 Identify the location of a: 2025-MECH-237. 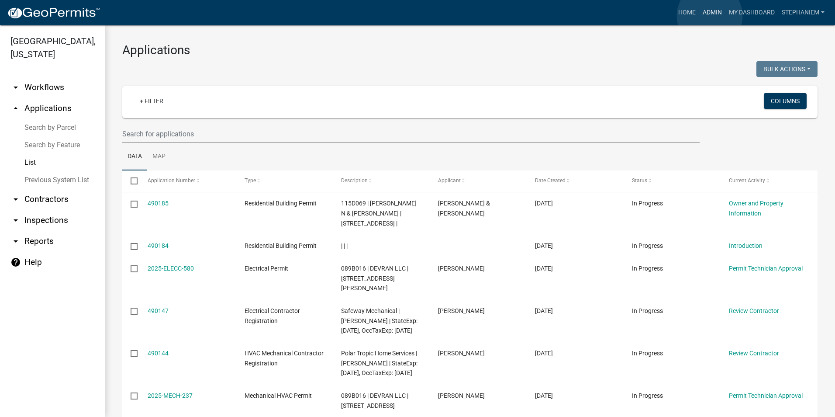
(170, 395).